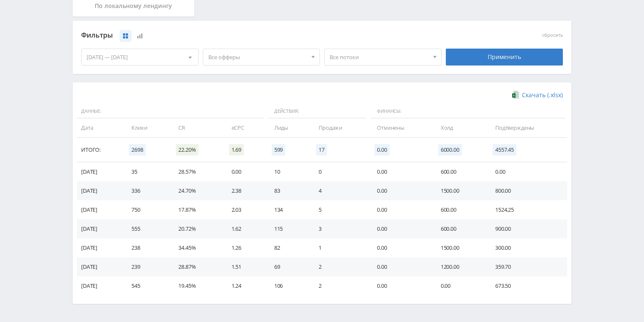 The height and width of the screenshot is (322, 644). What do you see at coordinates (288, 128) in the screenshot?
I see `td: Лиды` at bounding box center [288, 128].